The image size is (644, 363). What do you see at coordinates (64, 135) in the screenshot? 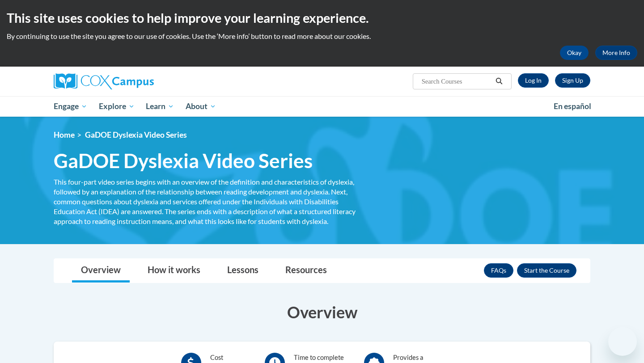
I see `a: Home` at bounding box center [64, 135].